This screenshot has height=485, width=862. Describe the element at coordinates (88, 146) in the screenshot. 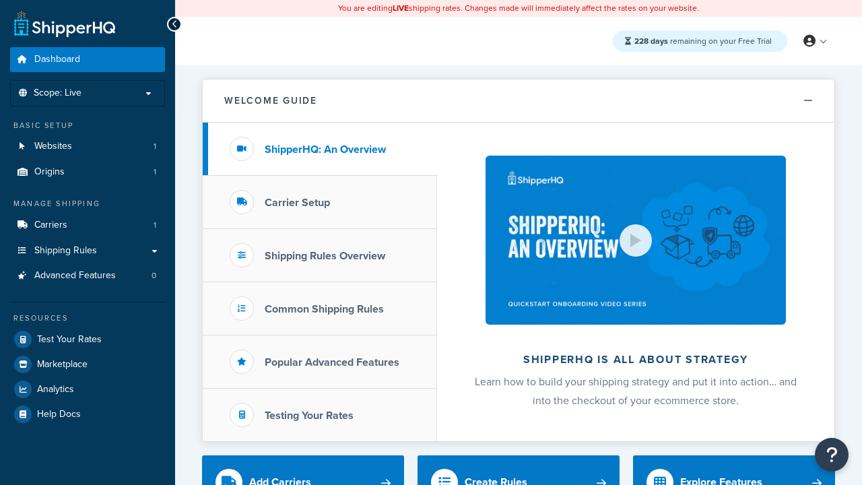

I see `a: Websites1` at that location.